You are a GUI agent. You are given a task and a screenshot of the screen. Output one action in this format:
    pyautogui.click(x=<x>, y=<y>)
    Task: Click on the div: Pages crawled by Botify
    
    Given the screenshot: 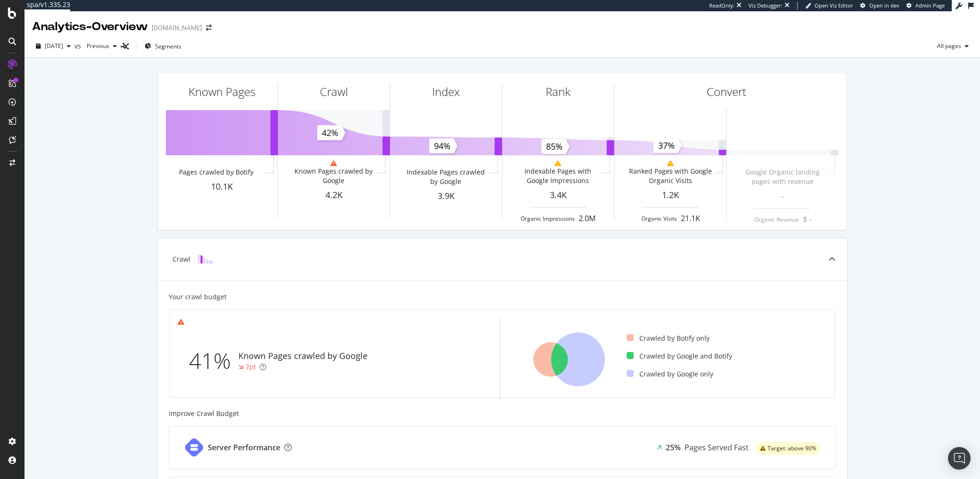 What is the action you would take?
    pyautogui.click(x=216, y=173)
    